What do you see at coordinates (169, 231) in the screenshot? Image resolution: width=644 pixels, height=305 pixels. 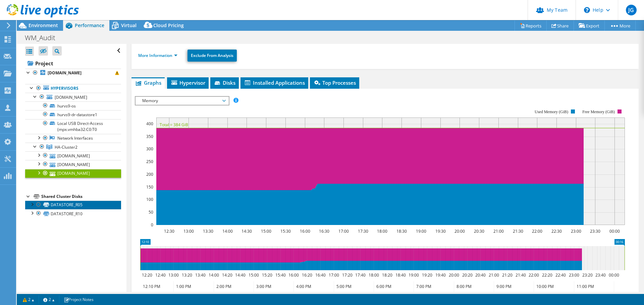 I see `text: 12:30` at bounding box center [169, 231].